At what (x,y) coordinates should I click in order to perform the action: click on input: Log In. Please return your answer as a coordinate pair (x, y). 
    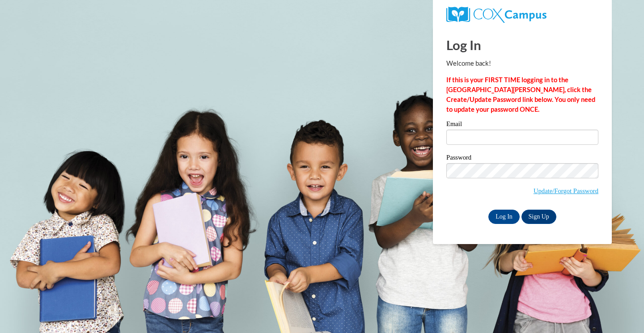
    Looking at the image, I should click on (504, 216).